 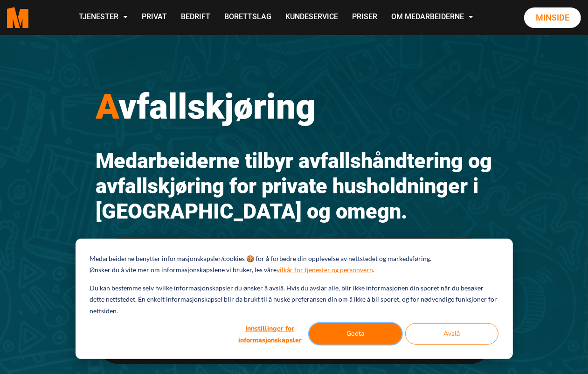 What do you see at coordinates (195, 17) in the screenshot?
I see `a: Bedrift` at bounding box center [195, 17].